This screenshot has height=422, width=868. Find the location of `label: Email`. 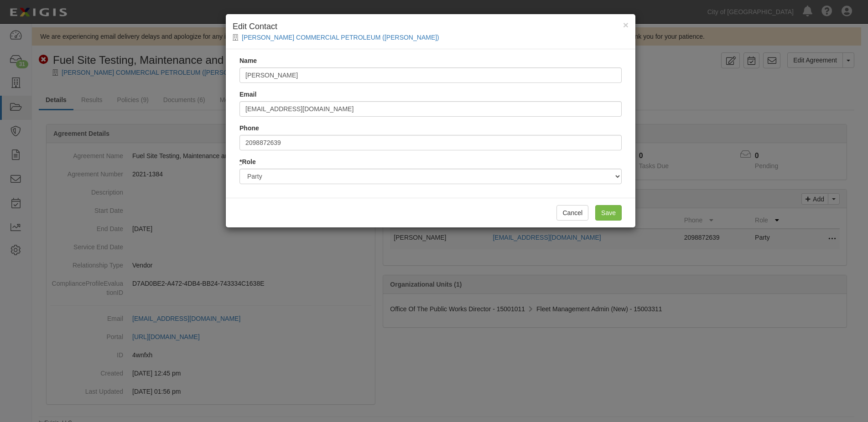

label: Email is located at coordinates (247, 95).